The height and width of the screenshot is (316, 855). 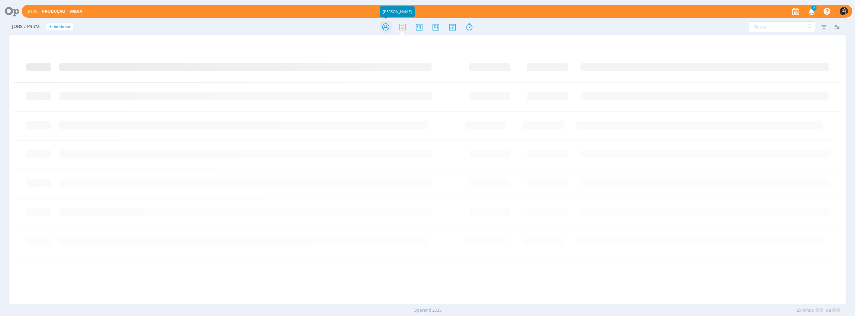 I want to click on button: Produção, so click(x=54, y=11).